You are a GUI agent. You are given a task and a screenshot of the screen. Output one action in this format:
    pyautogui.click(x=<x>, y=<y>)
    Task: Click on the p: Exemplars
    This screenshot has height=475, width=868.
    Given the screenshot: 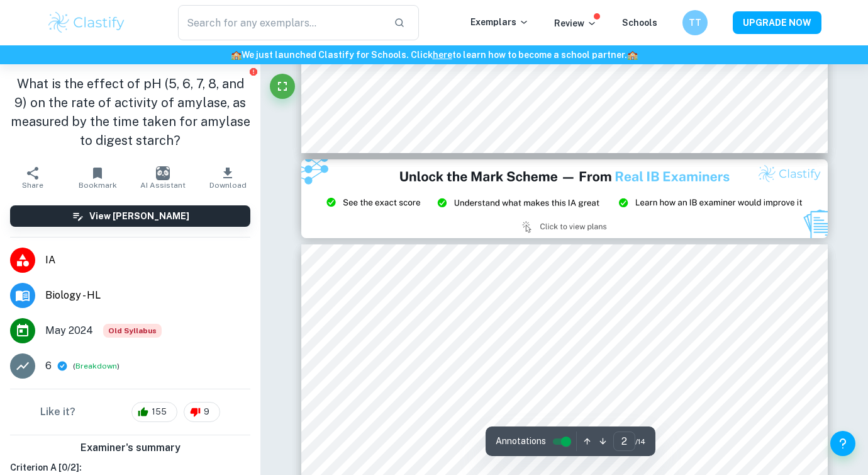 What is the action you would take?
    pyautogui.click(x=500, y=22)
    